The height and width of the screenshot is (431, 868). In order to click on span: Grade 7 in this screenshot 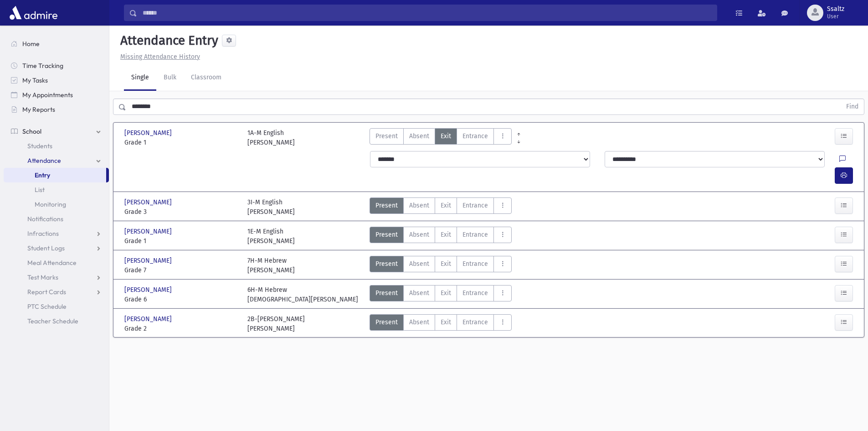, I will do `click(181, 270)`.